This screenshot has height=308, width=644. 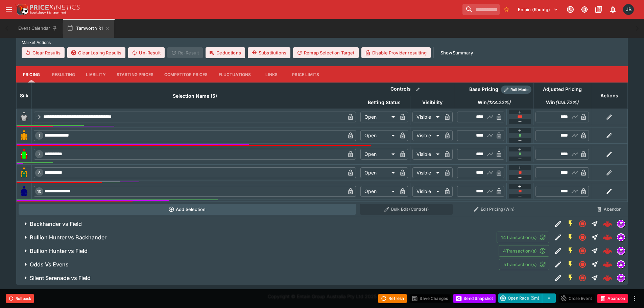 I want to click on input: search, so click(x=481, y=9).